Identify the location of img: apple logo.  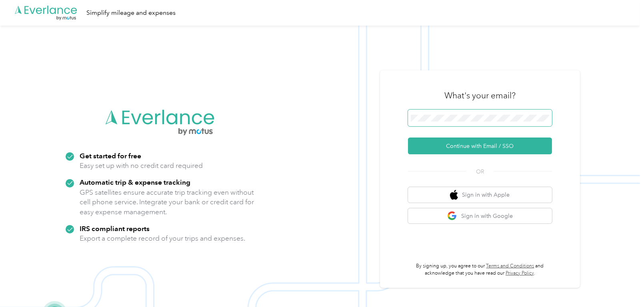
(454, 195).